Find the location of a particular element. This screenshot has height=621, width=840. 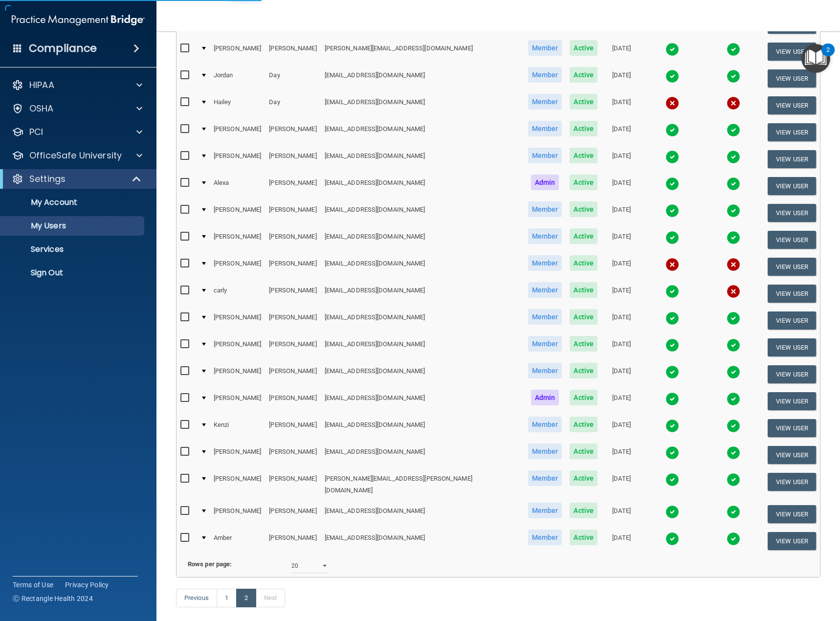

p: HIPAA is located at coordinates (41, 85).